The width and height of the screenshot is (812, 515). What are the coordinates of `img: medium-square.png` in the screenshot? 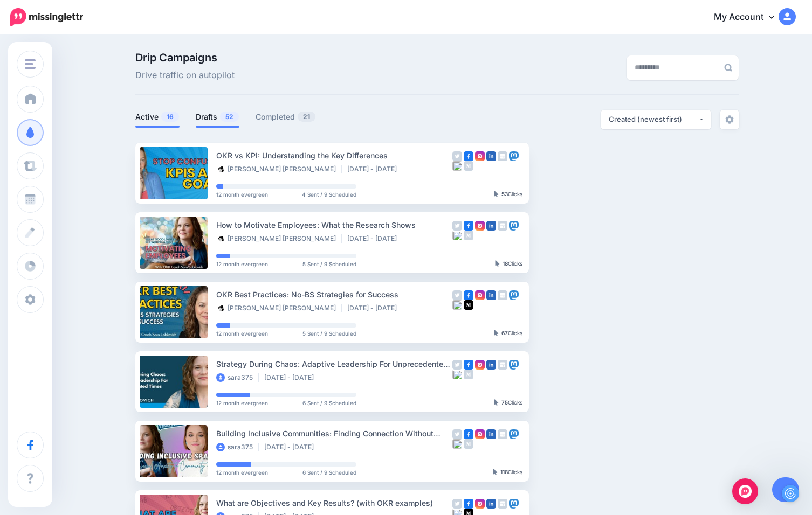 It's located at (468, 305).